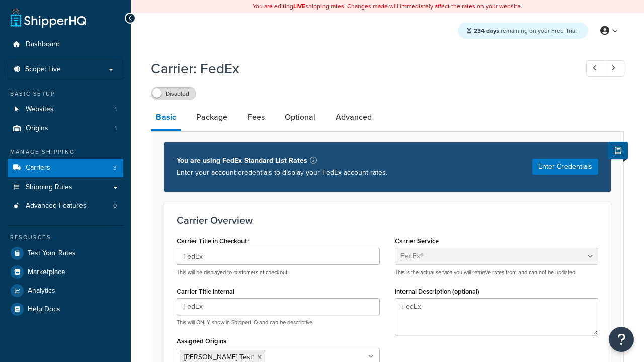 The image size is (644, 362). What do you see at coordinates (65, 152) in the screenshot?
I see `div: Manage Shipping` at bounding box center [65, 152].